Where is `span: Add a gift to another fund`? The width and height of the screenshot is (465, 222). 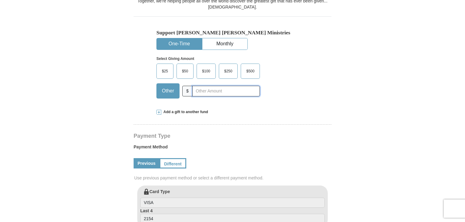 span: Add a gift to another fund is located at coordinates (185, 112).